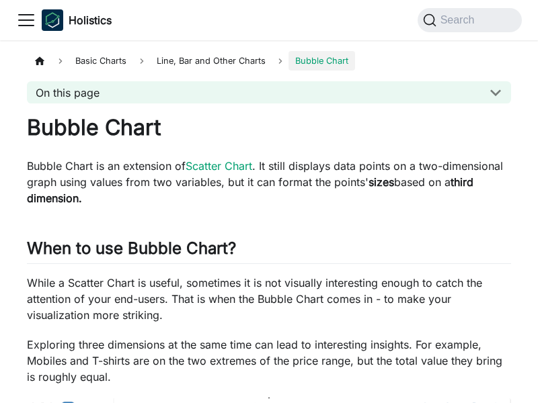  I want to click on span: Search, so click(459, 20).